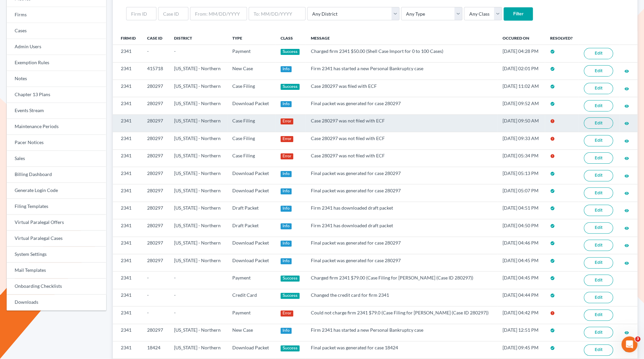  Describe the element at coordinates (401, 38) in the screenshot. I see `th: Message` at that location.